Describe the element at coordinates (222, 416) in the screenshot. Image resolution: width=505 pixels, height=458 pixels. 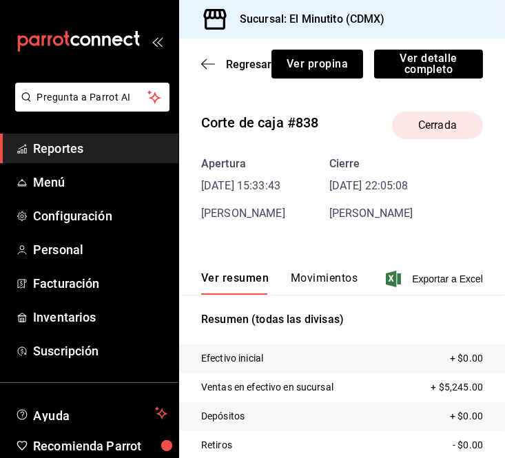
I see `p: Depósitos` at that location.